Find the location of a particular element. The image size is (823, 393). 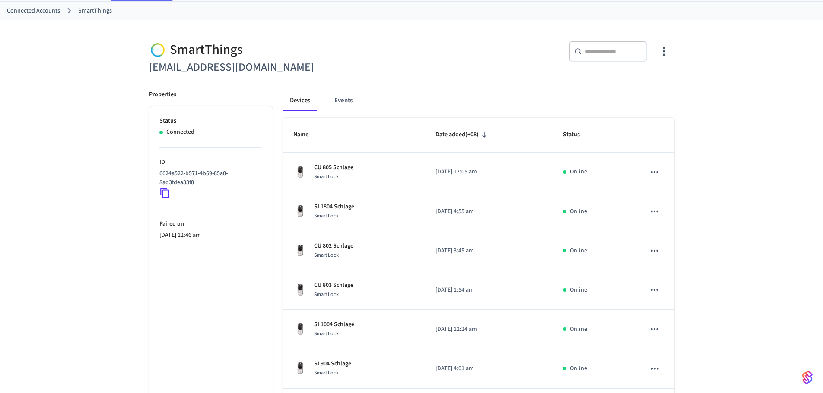

div: connected account tabs is located at coordinates (479, 101).